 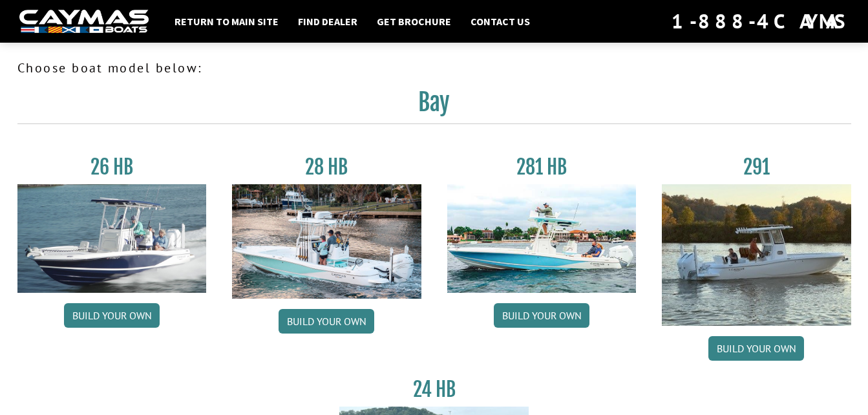 What do you see at coordinates (434, 68) in the screenshot?
I see `p: Choose boat model below:` at bounding box center [434, 68].